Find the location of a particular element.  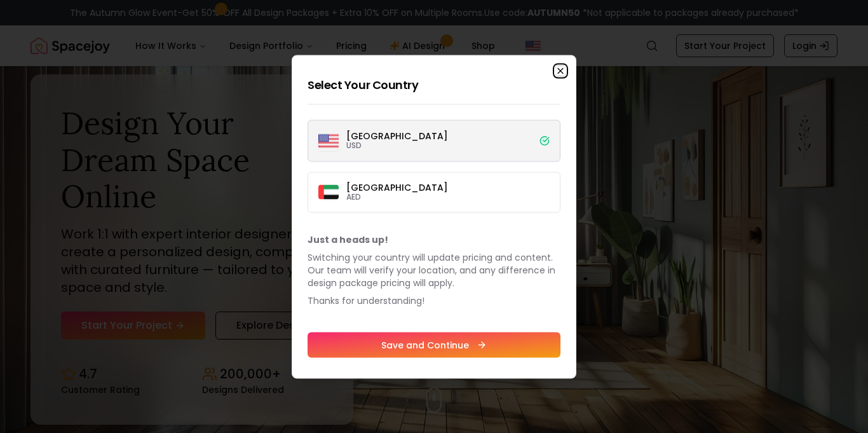

button: Save and Continue is located at coordinates (434, 344).